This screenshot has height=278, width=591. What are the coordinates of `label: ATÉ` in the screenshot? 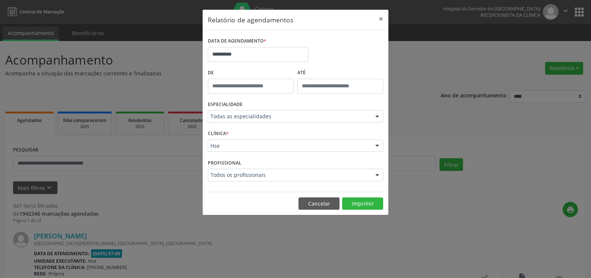 It's located at (340, 73).